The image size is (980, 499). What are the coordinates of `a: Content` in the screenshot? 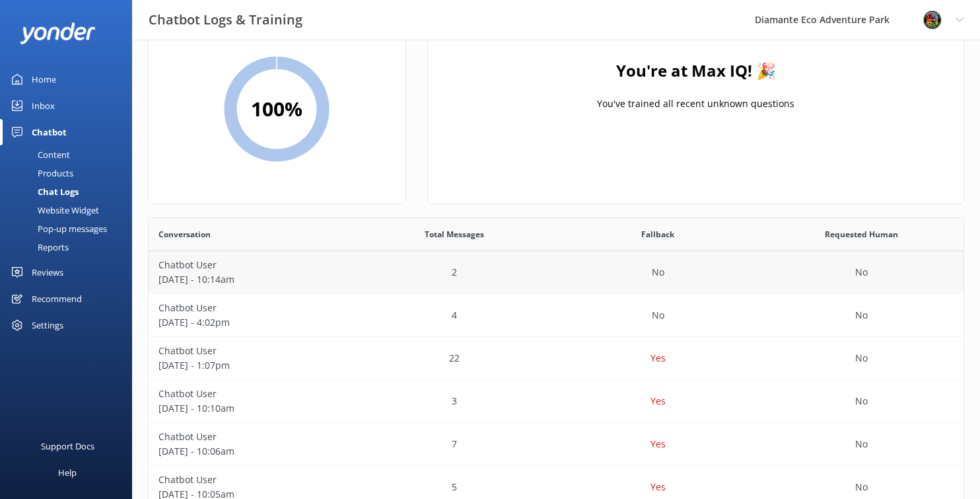 It's located at (70, 154).